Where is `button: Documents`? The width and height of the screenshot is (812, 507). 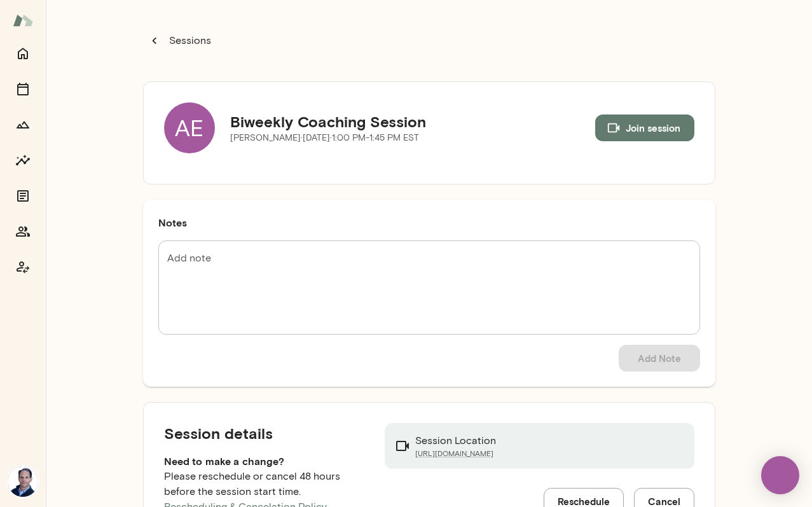 button: Documents is located at coordinates (23, 196).